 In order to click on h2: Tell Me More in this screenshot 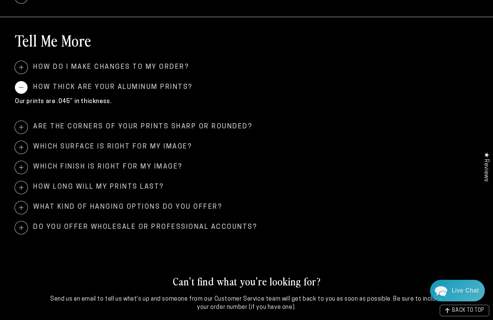, I will do `click(53, 40)`.